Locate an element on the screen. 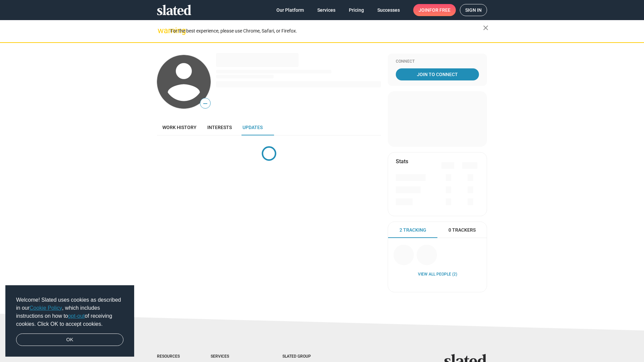 The image size is (644, 362). a: Pricing is located at coordinates (356, 10).